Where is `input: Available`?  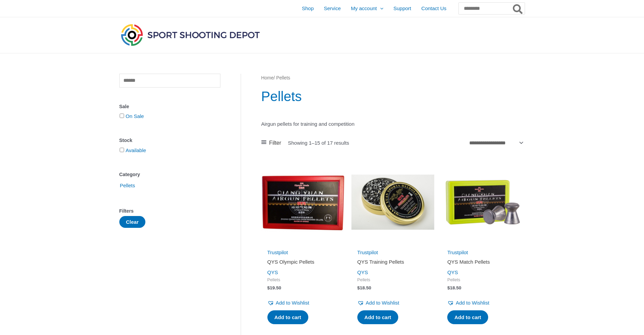
input: Available is located at coordinates (121, 150).